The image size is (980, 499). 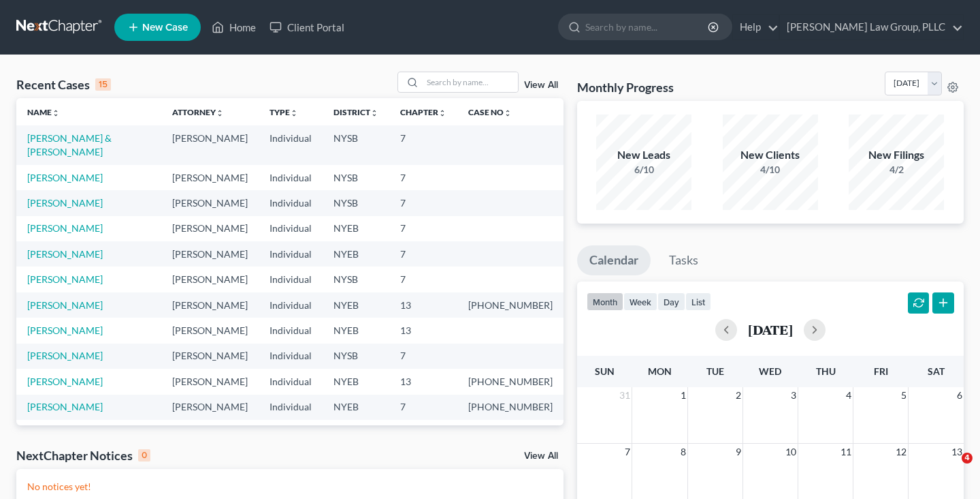 I want to click on a: Case Nounfold_more, so click(x=490, y=112).